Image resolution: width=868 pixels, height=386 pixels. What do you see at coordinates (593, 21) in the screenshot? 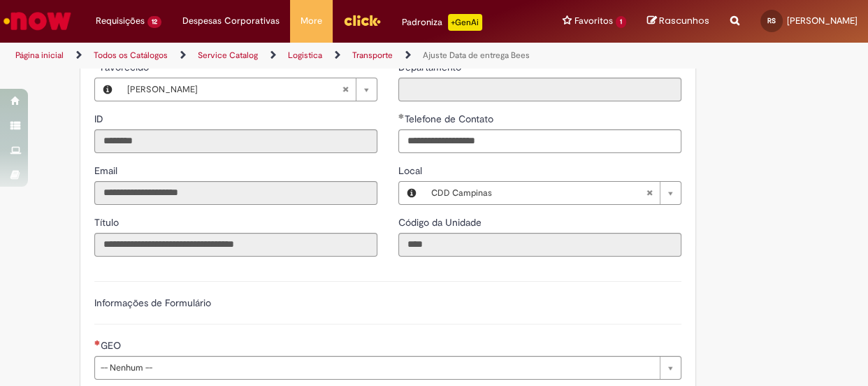
I see `span: Favoritos` at bounding box center [593, 21].